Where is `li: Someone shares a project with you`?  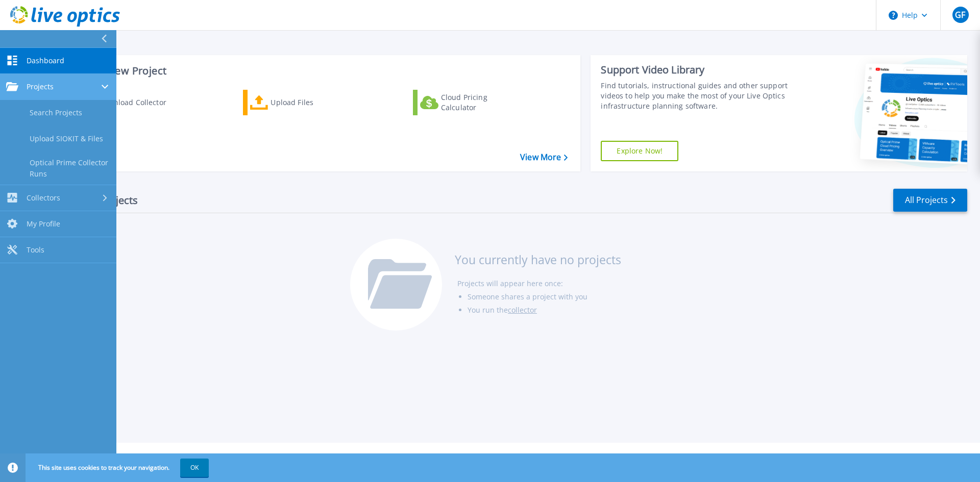
li: Someone shares a project with you is located at coordinates (544, 297).